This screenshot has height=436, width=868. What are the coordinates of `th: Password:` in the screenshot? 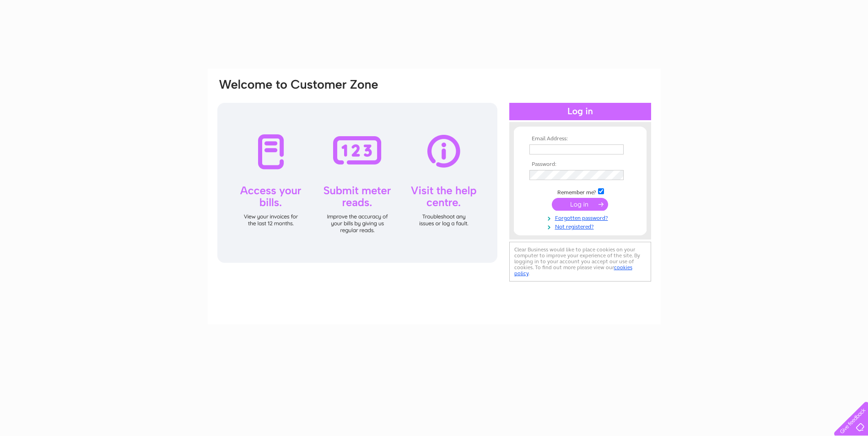 It's located at (580, 164).